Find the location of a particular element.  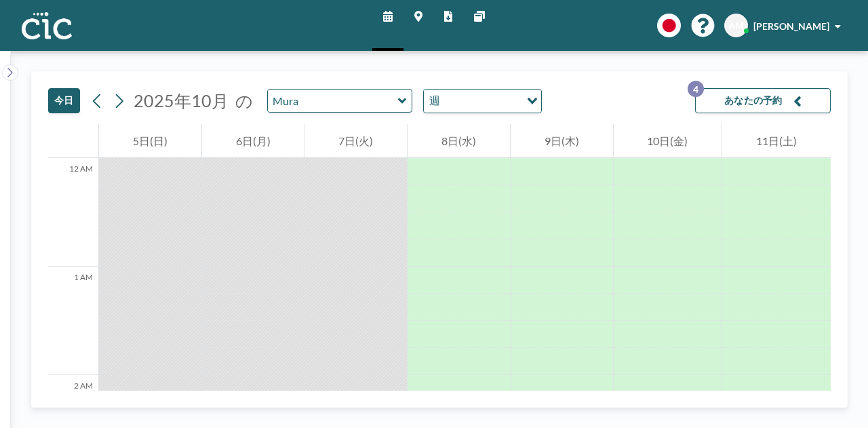

img: organization-logo is located at coordinates (47, 26).